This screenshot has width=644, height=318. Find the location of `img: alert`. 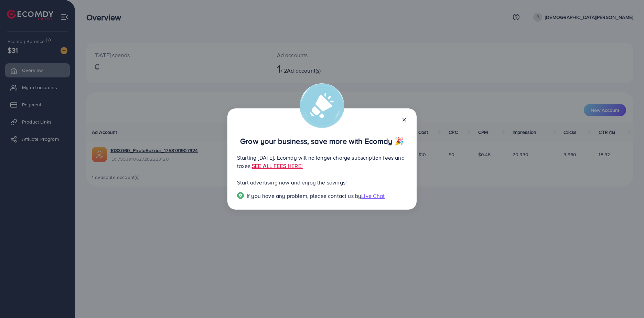

img: alert is located at coordinates (322, 106).